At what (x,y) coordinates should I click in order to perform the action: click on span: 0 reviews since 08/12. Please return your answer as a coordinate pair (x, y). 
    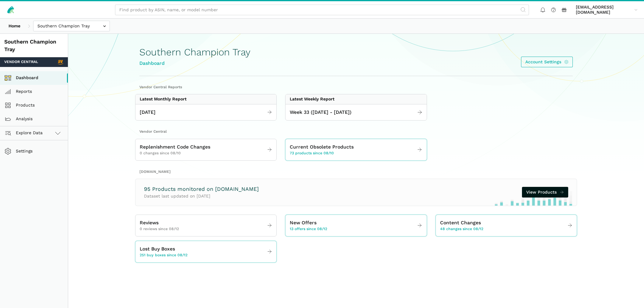
    Looking at the image, I should click on (159, 230).